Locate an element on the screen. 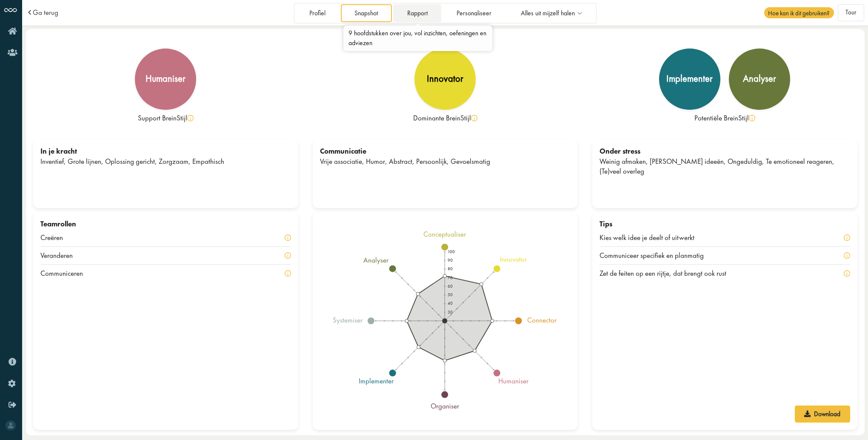  div: Inventief, Grote lijnen, Oplossing gericht, Zorgzaam, Empathisch is located at coordinates (166, 162).